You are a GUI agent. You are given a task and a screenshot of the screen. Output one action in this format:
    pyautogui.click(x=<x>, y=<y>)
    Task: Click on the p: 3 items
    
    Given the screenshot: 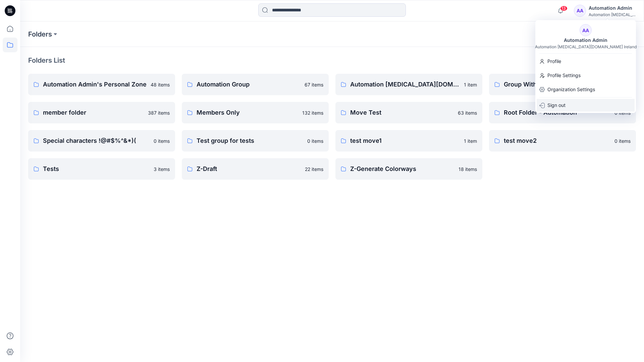 What is the action you would take?
    pyautogui.click(x=162, y=169)
    